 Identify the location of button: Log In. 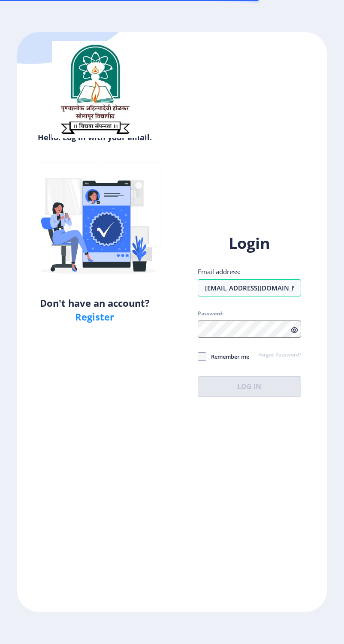
(249, 386).